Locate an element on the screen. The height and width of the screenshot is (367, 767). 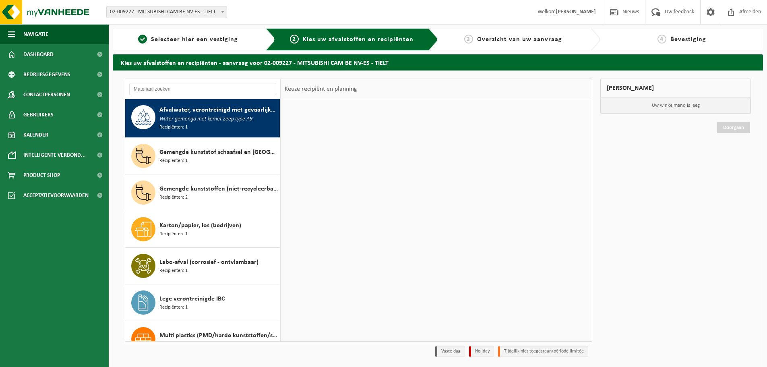
button: Multi plastics (PMD/harde kunststoffen/spanbanden/EPS/folie naturel/folie gemengd) Recipiënten: 1 is located at coordinates (203, 339).